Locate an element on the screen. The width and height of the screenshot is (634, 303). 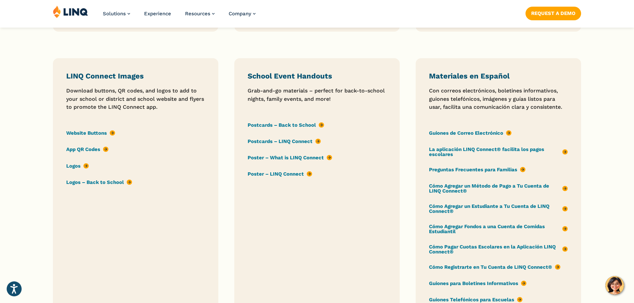
a: La aplicación LINQ Connect® facilita los pagos escolares is located at coordinates (498, 152).